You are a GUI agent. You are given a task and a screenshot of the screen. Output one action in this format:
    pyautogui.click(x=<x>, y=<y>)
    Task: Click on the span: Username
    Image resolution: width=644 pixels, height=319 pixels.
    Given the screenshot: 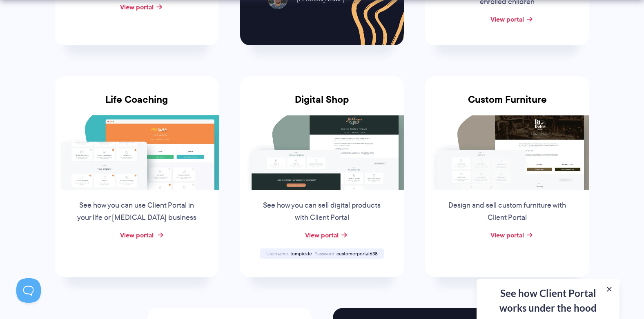 What is the action you would take?
    pyautogui.click(x=278, y=254)
    